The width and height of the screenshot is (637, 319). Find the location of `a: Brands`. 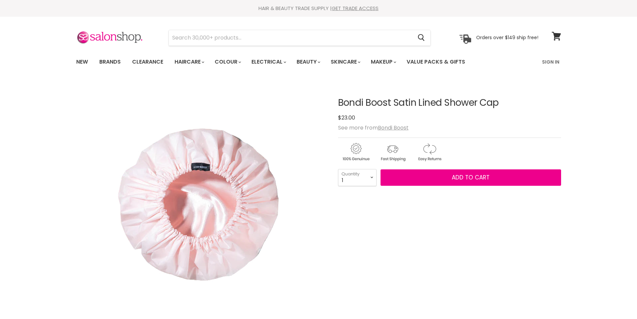

a: Brands is located at coordinates (110, 62).